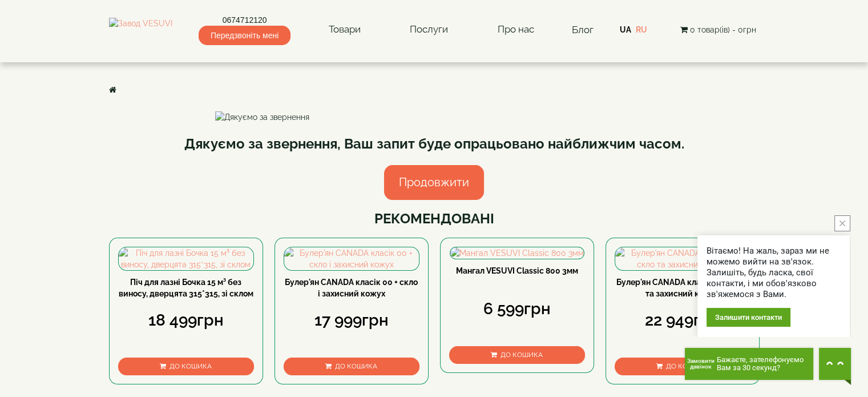 This screenshot has height=397, width=868. I want to click on a: UA, so click(626, 30).